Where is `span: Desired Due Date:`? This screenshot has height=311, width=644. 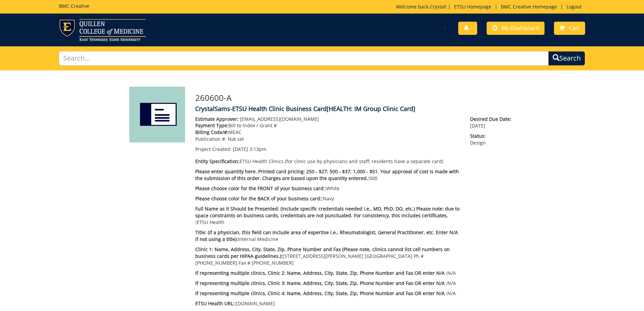
span: Desired Due Date: is located at coordinates (492, 119).